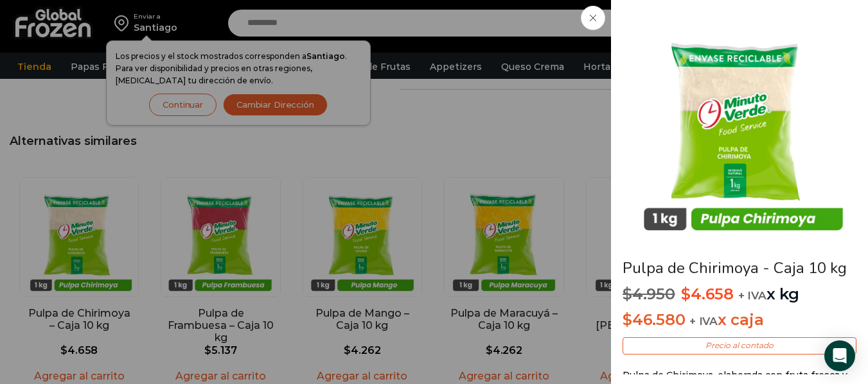  I want to click on a: Pulpa de Chirimoya - Caja 10 kg, so click(734, 268).